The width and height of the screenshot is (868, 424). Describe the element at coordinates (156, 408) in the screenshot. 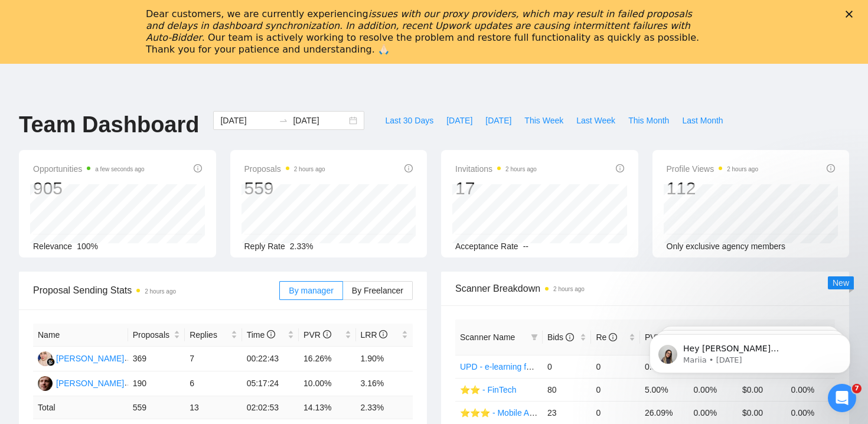

I see `td: 559` at that location.